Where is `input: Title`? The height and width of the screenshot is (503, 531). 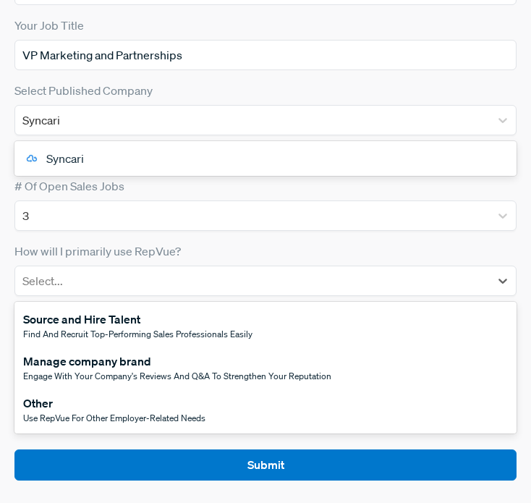 input: Title is located at coordinates (266, 55).